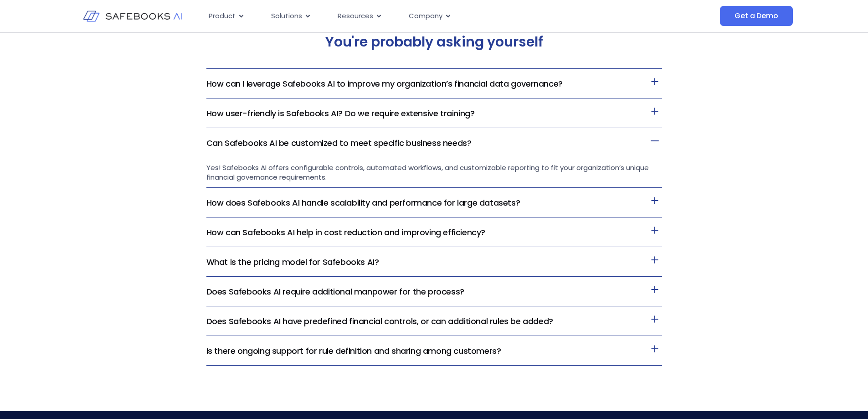 The width and height of the screenshot is (868, 419). Describe the element at coordinates (356, 16) in the screenshot. I see `span: Resources` at that location.